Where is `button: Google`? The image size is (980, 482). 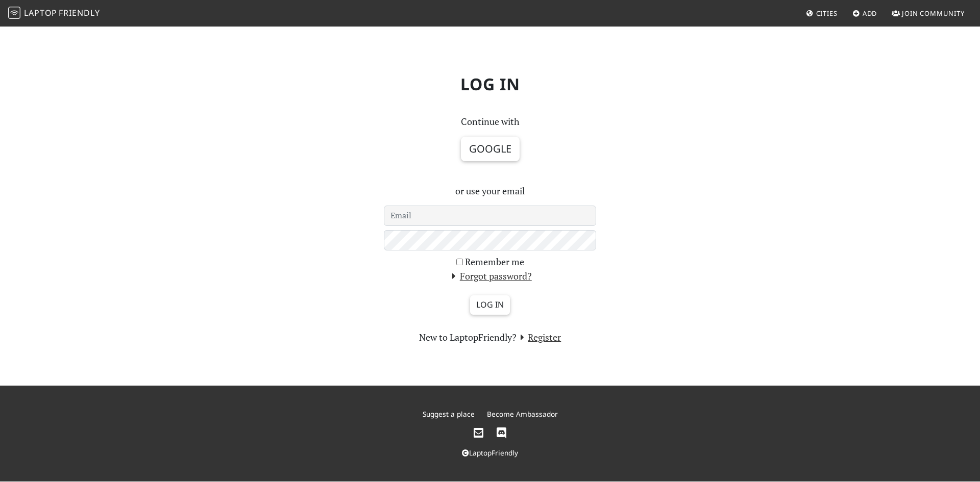
button: Google is located at coordinates (490, 149).